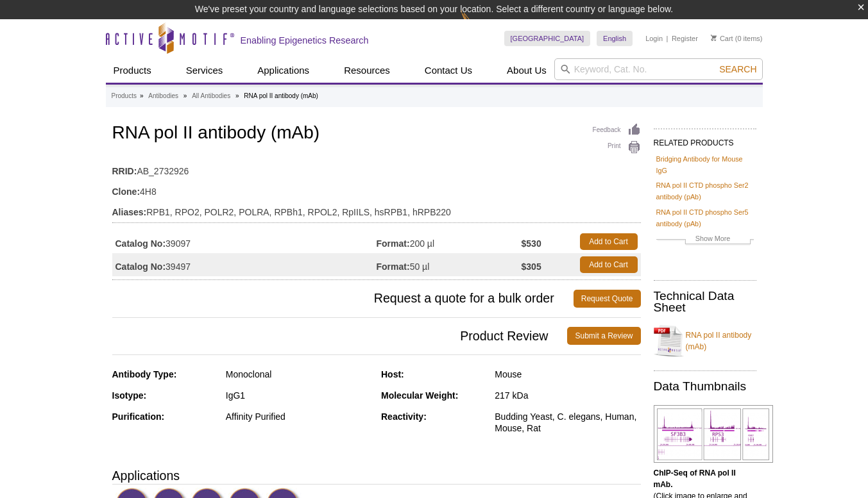 The height and width of the screenshot is (498, 868). Describe the element at coordinates (449, 265) in the screenshot. I see `td: 50 µl` at that location.